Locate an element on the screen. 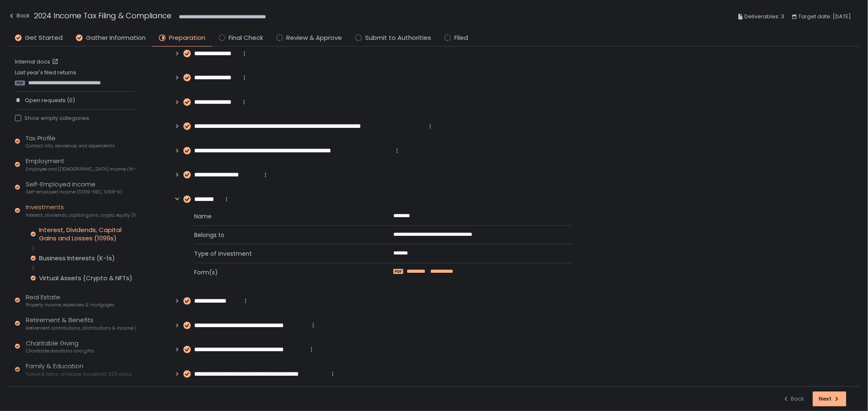  button: Next is located at coordinates (830, 399).